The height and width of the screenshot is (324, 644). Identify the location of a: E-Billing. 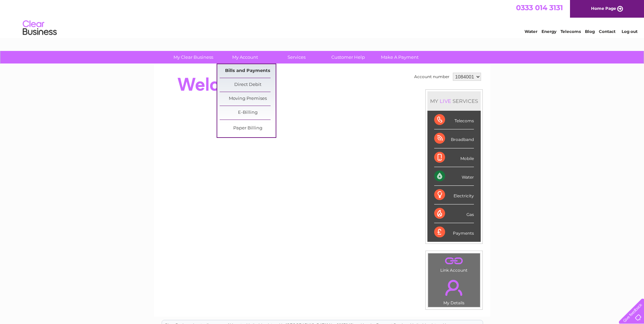
(248, 113).